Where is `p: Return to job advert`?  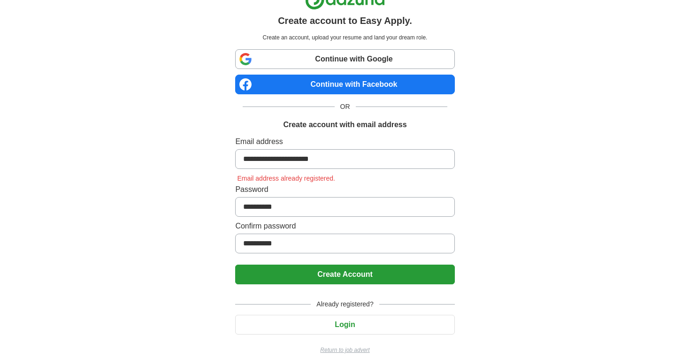
p: Return to job advert is located at coordinates (345, 350).